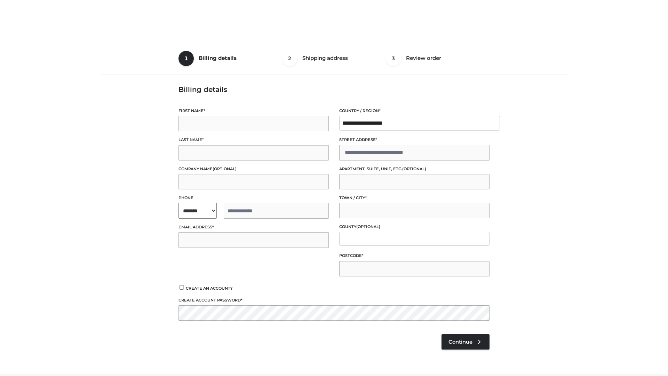 The width and height of the screenshot is (668, 376). What do you see at coordinates (414, 255) in the screenshot?
I see `label: Postcode` at bounding box center [414, 255].